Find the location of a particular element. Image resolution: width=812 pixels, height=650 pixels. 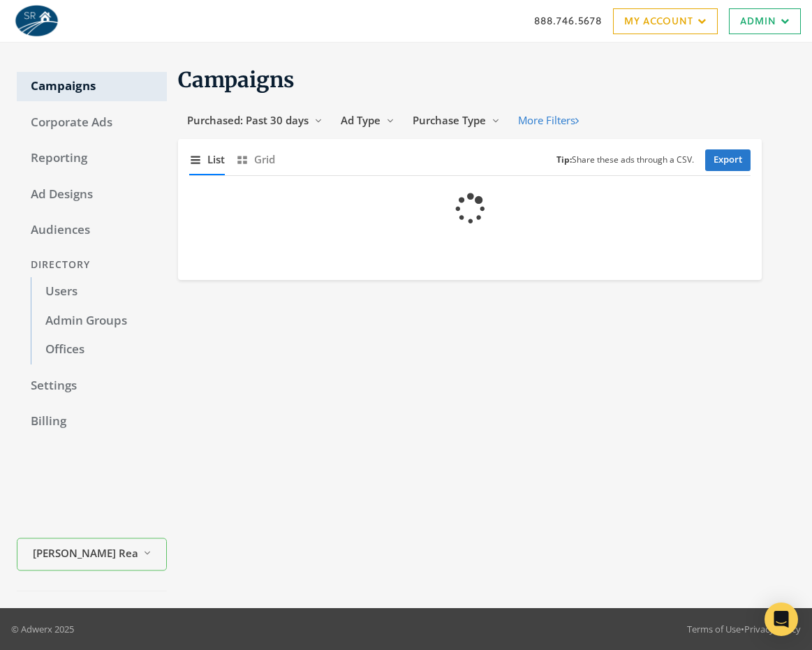

span: List is located at coordinates (216, 159).